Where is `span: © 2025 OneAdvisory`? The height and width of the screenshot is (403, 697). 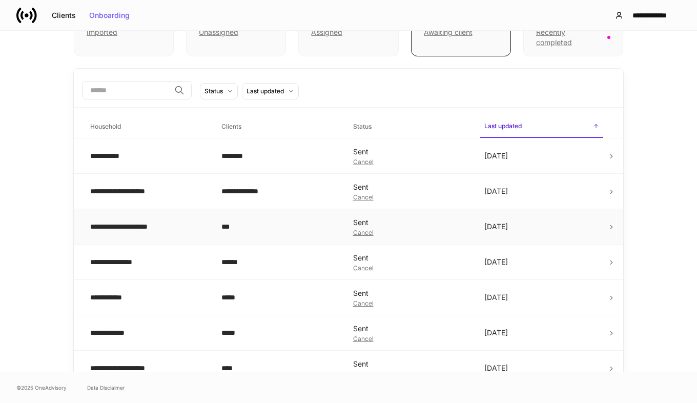
span: © 2025 OneAdvisory is located at coordinates (41, 387).